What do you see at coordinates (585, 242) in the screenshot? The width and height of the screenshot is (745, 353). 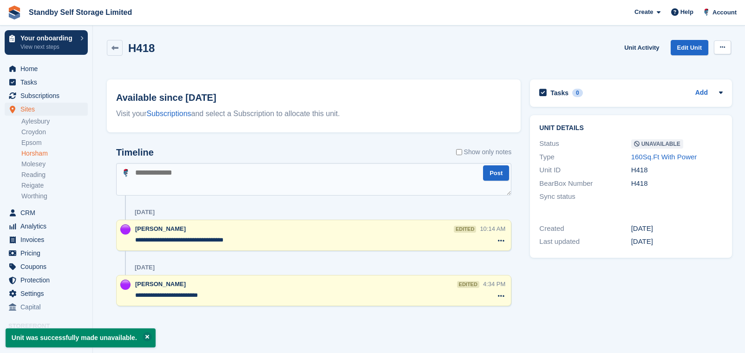 I see `div: Last updated` at bounding box center [585, 242].